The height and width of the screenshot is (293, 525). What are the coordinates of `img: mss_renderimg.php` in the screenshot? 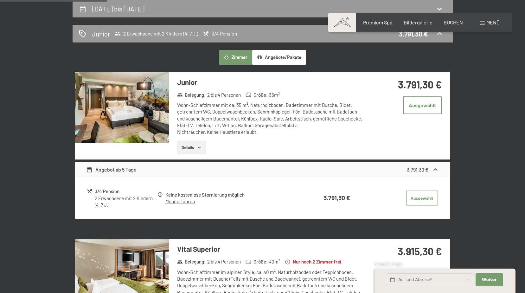 It's located at (122, 107).